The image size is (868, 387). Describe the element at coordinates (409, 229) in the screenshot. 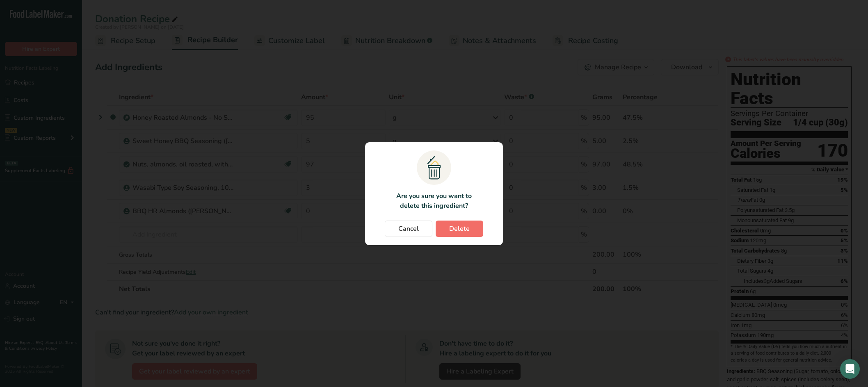

I see `button: Cancel` at that location.